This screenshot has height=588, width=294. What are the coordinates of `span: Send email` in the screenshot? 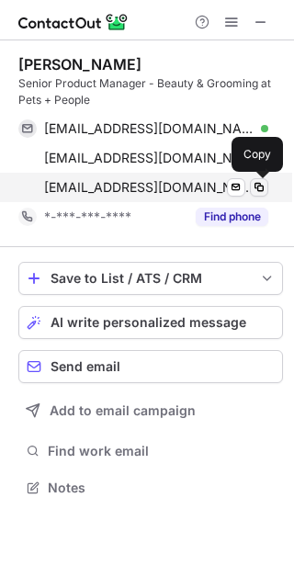 It's located at (85, 366).